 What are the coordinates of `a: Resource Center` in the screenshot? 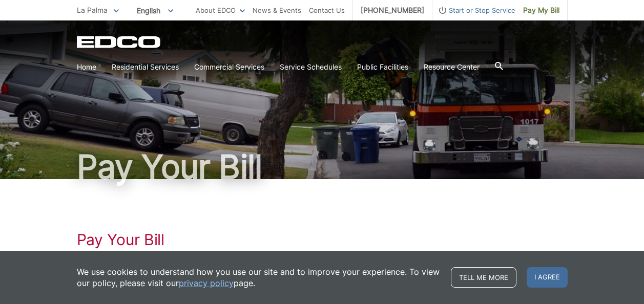 It's located at (451, 67).